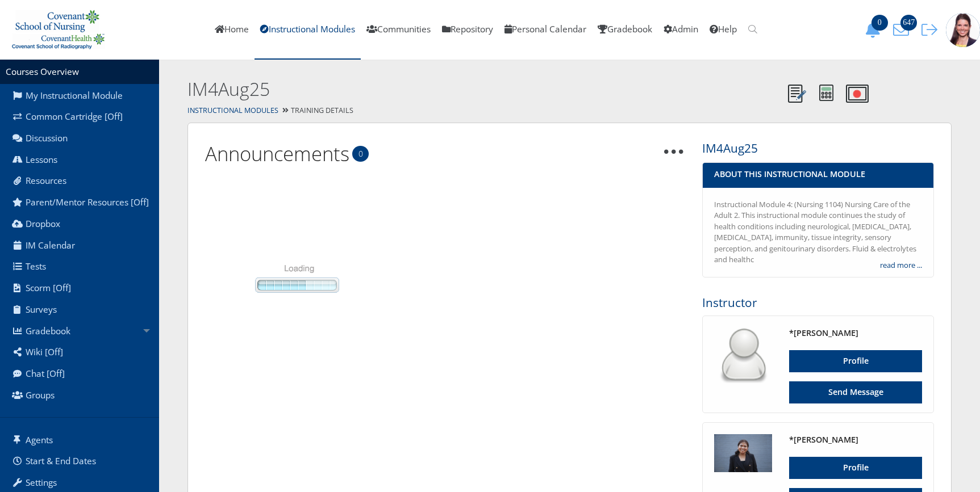  What do you see at coordinates (743, 357) in the screenshot?
I see `img: user_64.png` at bounding box center [743, 357].